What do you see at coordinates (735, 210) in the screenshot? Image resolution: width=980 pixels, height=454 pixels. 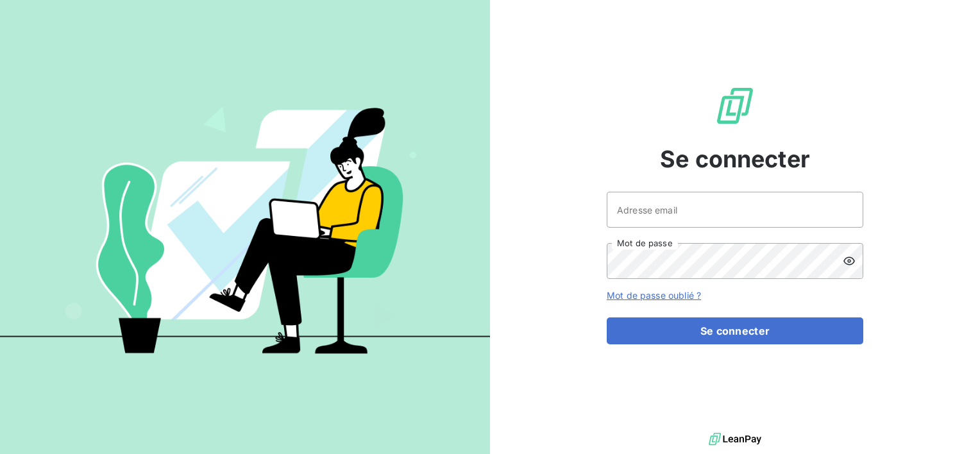 I see `input: placeholder` at bounding box center [735, 210].